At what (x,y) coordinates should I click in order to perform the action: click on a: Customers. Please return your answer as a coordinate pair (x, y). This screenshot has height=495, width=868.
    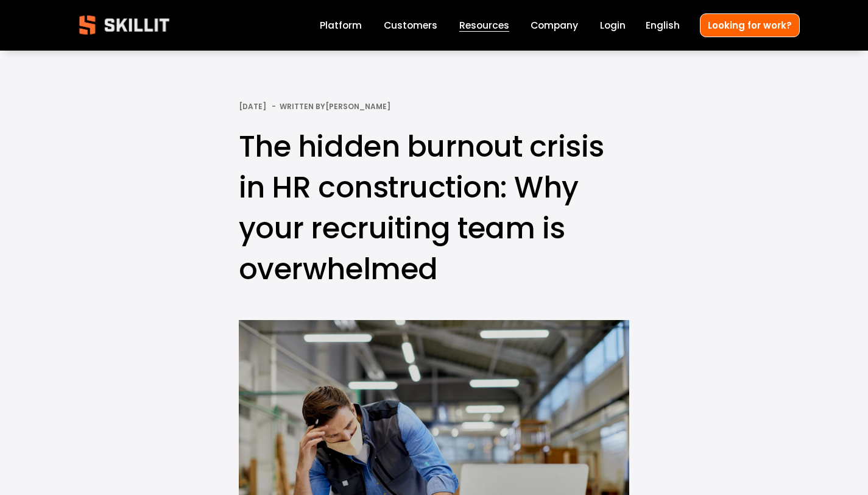
    Looking at the image, I should click on (411, 25).